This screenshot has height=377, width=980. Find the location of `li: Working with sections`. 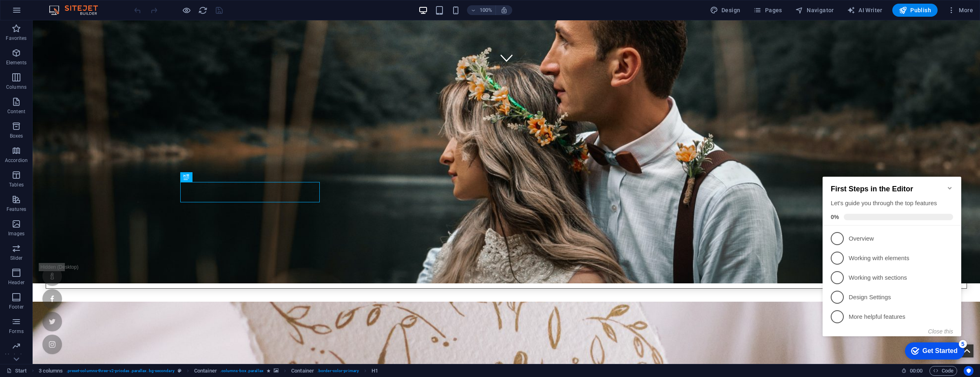

li: Working with sections is located at coordinates (73, 112).